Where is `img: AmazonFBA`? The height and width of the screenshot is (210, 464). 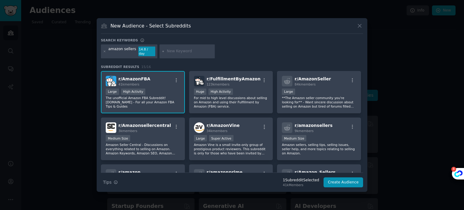 img: AmazonFBA is located at coordinates (111, 81).